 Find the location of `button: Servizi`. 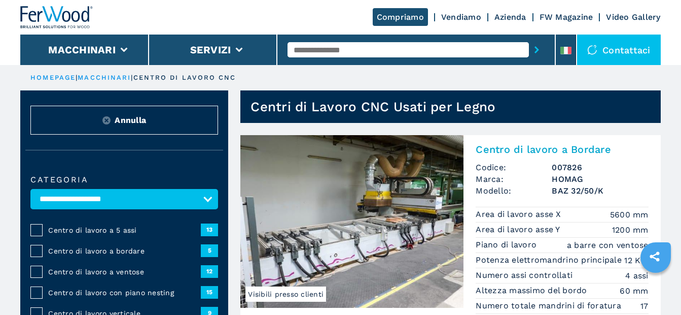

button: Servizi is located at coordinates (211, 50).